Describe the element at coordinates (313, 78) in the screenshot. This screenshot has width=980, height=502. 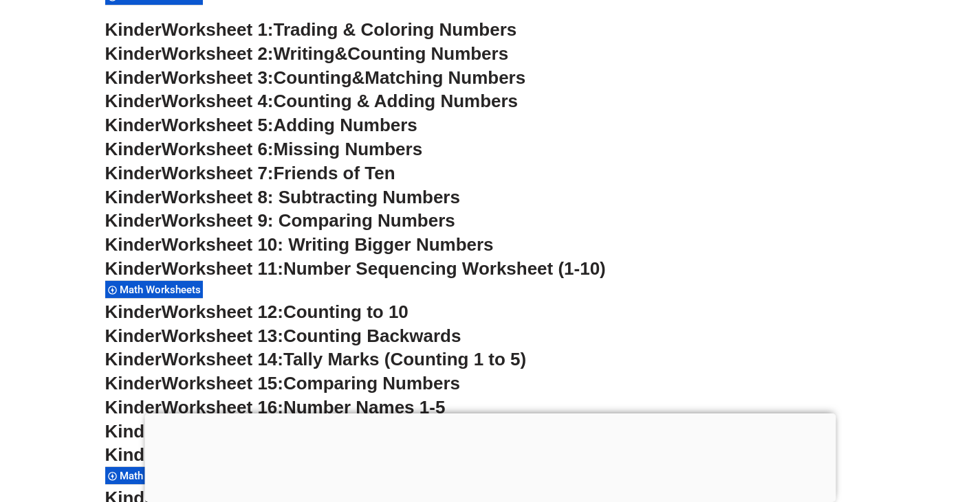
I see `span: Counting` at that location.